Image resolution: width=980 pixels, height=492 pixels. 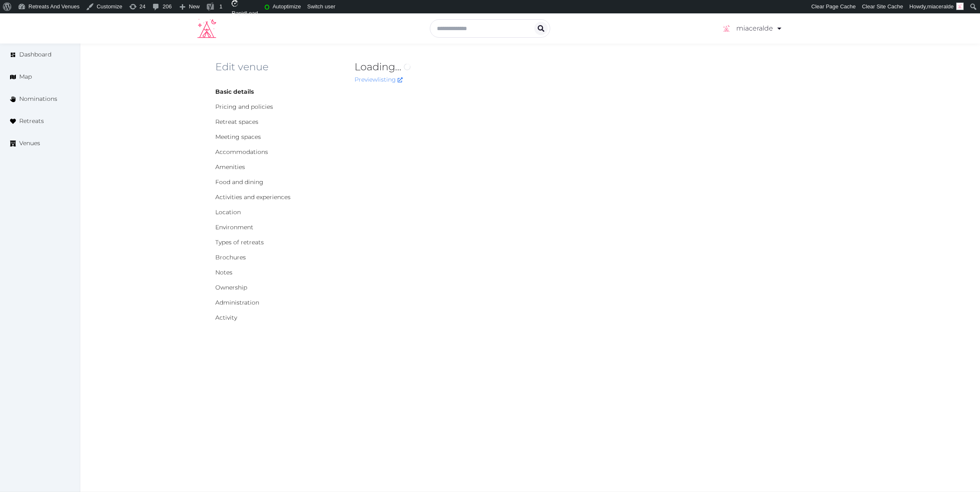 I want to click on span: 1, so click(x=221, y=6).